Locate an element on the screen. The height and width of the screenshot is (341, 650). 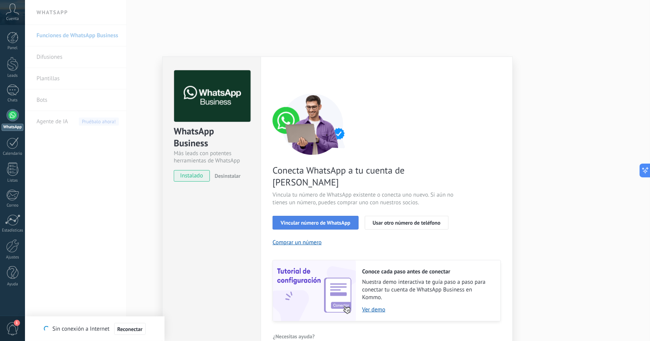
span: ¿Necesitas ayuda? is located at coordinates (294, 337).